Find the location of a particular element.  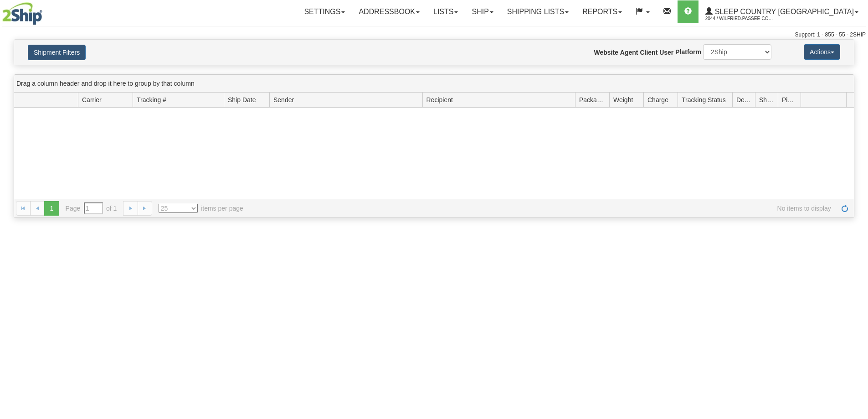

span: 2044 / Wilfried.Passee-Coutrin is located at coordinates (740, 19).